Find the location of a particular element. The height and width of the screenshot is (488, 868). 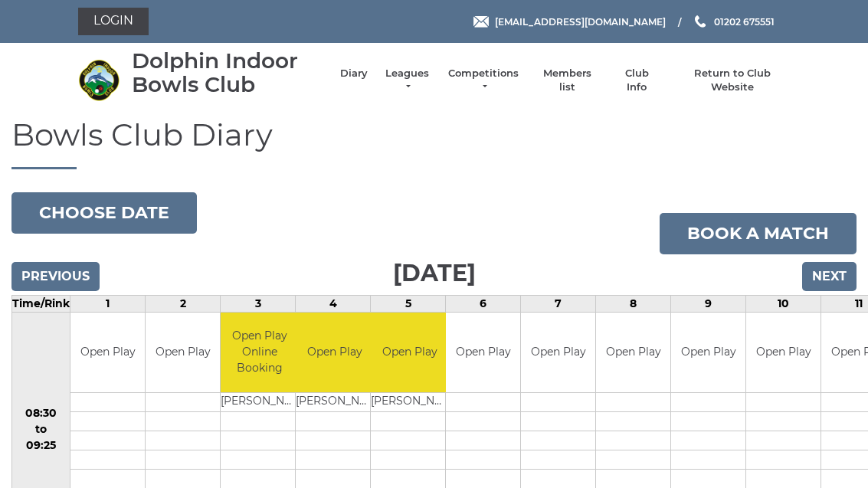

td: 4 is located at coordinates (334, 304).